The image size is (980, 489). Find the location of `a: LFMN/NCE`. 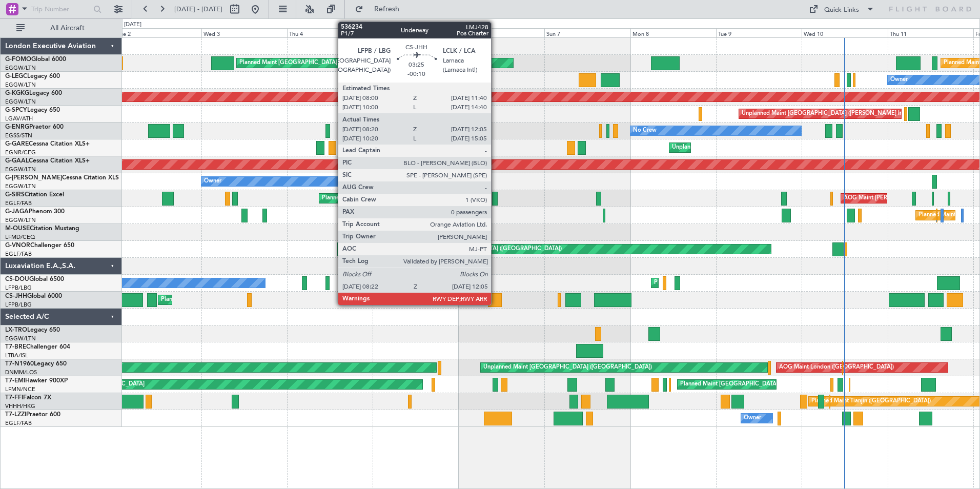

a: LFMN/NCE is located at coordinates (20, 389).